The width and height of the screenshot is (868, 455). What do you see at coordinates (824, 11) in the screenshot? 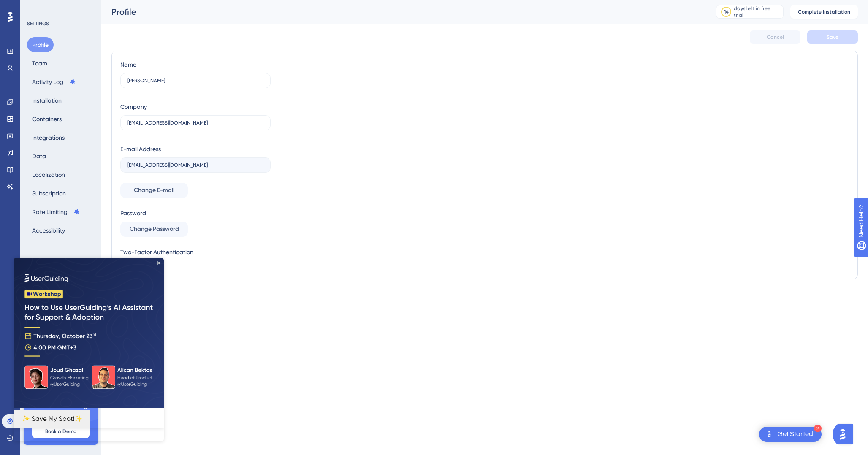
I see `span: Complete Installation` at bounding box center [824, 11].